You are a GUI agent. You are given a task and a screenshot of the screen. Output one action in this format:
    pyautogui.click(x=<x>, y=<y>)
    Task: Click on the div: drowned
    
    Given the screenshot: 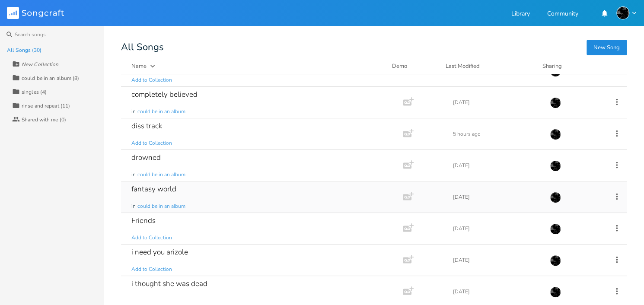 What is the action you would take?
    pyautogui.click(x=146, y=157)
    